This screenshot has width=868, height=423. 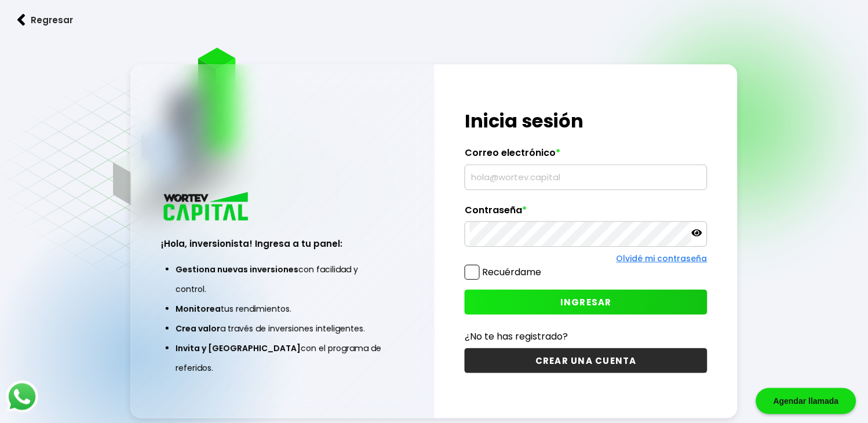 What do you see at coordinates (282, 358) in the screenshot?
I see `li: con el programa de referidos.` at bounding box center [282, 358].